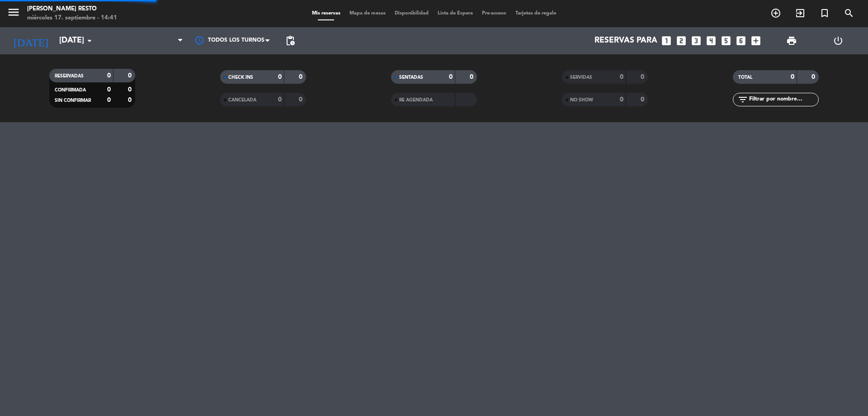 The image size is (868, 416). What do you see at coordinates (745, 78) in the screenshot?
I see `span: TOTAL` at bounding box center [745, 78].